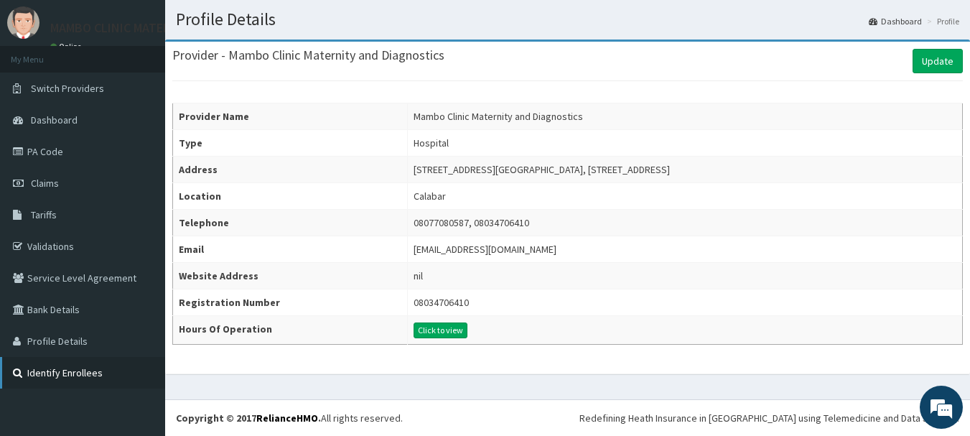 This screenshot has width=970, height=436. What do you see at coordinates (290, 249) in the screenshot?
I see `th: Email` at bounding box center [290, 249].